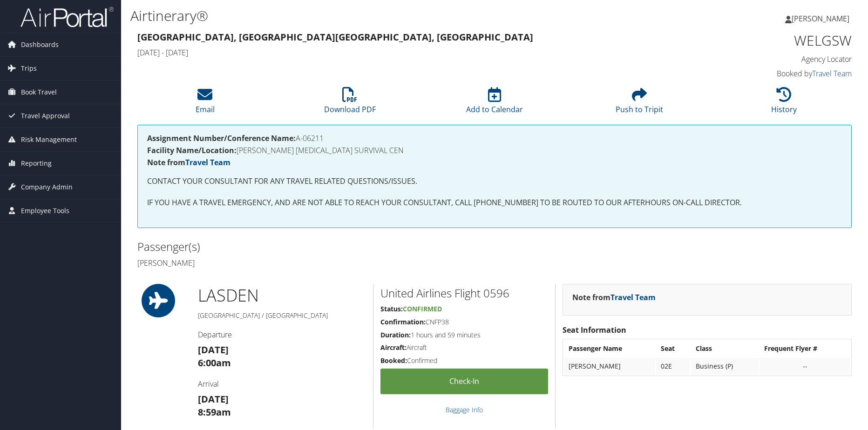 The height and width of the screenshot is (430, 868). Describe the element at coordinates (494, 103) in the screenshot. I see `a: Add to Calendar` at that location.